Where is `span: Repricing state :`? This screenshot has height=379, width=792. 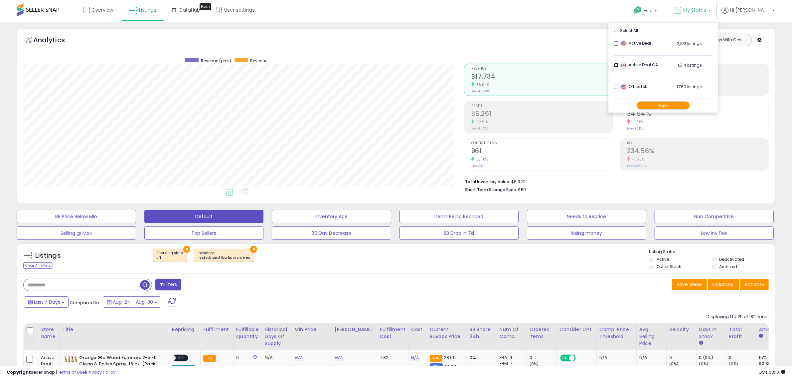 span: Repricing state : is located at coordinates (170, 255).